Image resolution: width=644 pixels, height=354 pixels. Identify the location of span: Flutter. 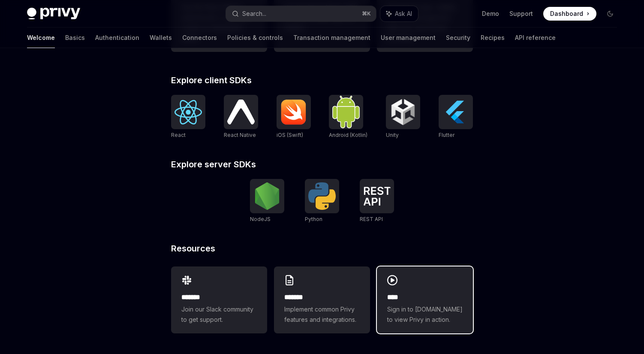
(446, 134).